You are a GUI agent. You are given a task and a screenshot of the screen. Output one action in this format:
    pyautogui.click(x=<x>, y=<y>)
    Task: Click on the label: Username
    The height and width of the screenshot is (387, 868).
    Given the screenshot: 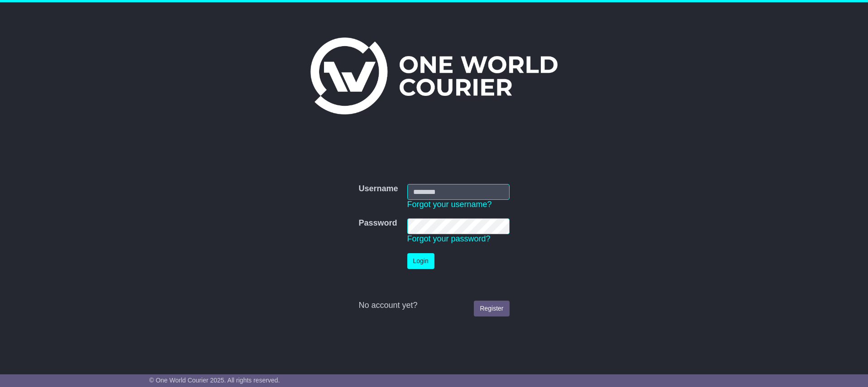 What is the action you would take?
    pyautogui.click(x=378, y=189)
    